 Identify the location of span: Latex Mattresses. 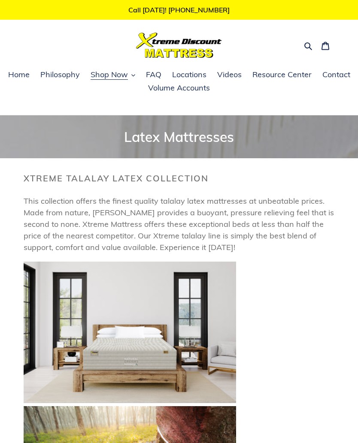
(179, 137).